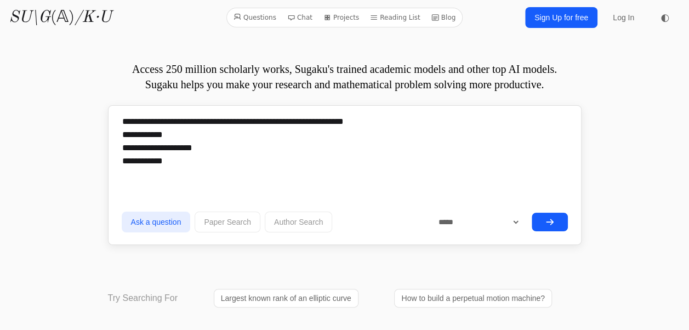 Image resolution: width=689 pixels, height=330 pixels. Describe the element at coordinates (299, 222) in the screenshot. I see `button: Author Search` at that location.